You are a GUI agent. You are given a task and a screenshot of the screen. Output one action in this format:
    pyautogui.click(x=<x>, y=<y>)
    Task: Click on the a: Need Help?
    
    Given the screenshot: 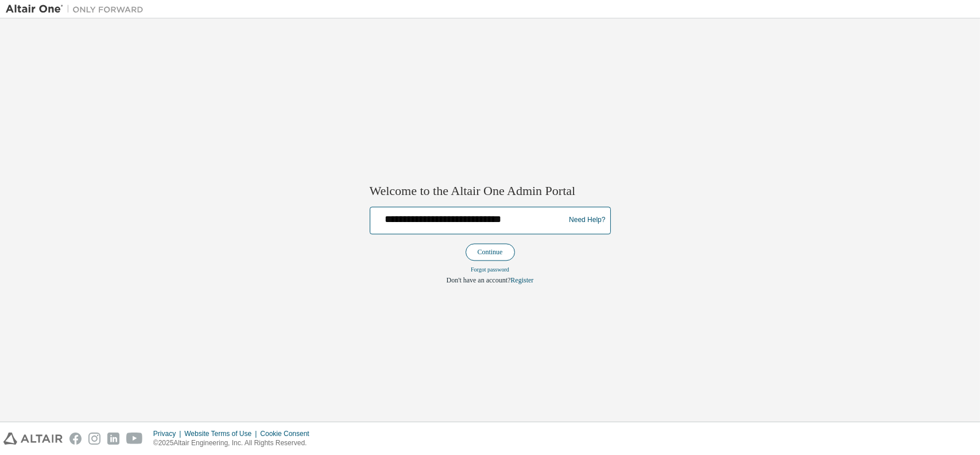 What is the action you would take?
    pyautogui.click(x=587, y=220)
    